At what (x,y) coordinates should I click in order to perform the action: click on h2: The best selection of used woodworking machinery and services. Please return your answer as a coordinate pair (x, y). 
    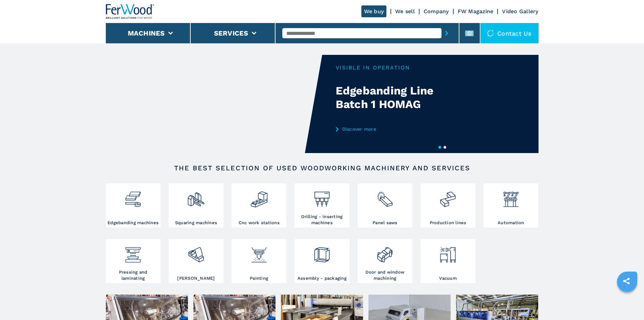
    Looking at the image, I should click on (322, 168).